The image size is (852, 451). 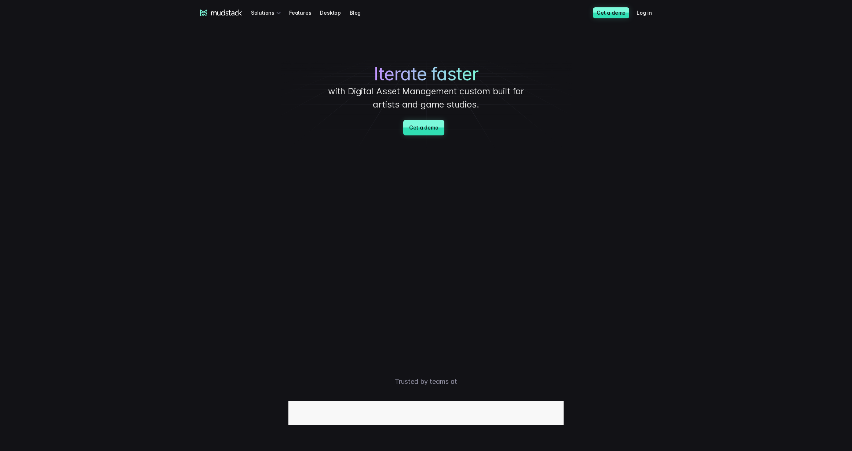 What do you see at coordinates (360, 12) in the screenshot?
I see `a: Blog` at bounding box center [360, 12].